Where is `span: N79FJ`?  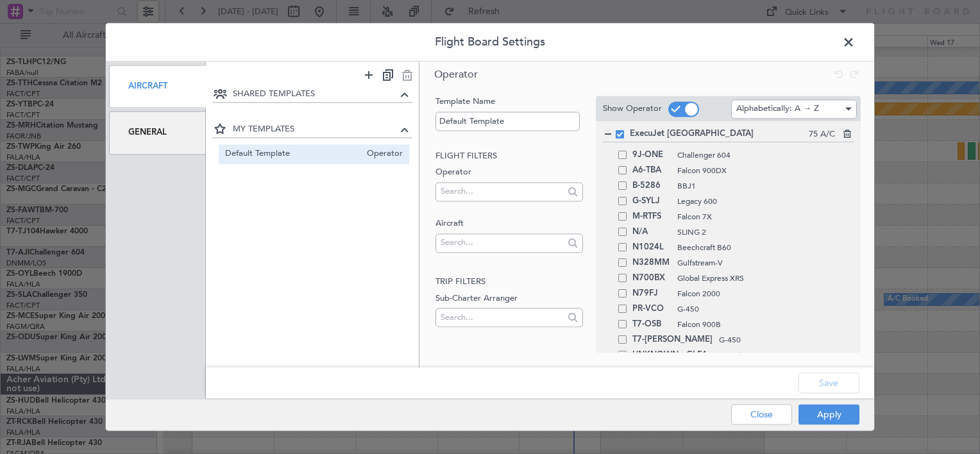
span: N79FJ is located at coordinates (651, 294).